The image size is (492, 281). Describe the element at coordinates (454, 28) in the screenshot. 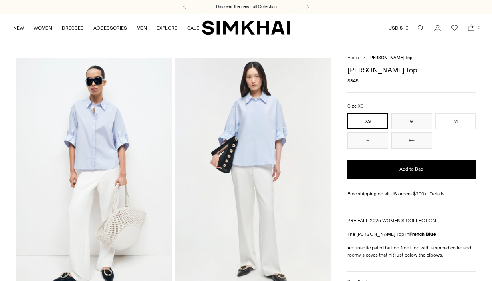

I see `a: Wishlist` at that location.